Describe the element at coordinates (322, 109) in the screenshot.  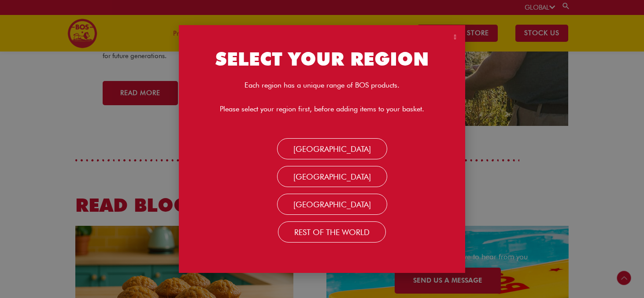
I see `p: Please select your region first, before adding items to your basket.` at that location.